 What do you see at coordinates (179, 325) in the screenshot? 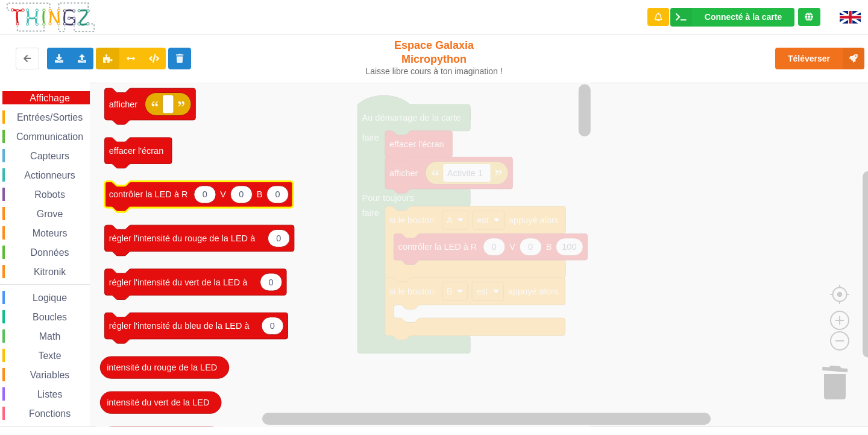
I see `text: régler l'intensité du bleu de la LED à` at bounding box center [179, 325].